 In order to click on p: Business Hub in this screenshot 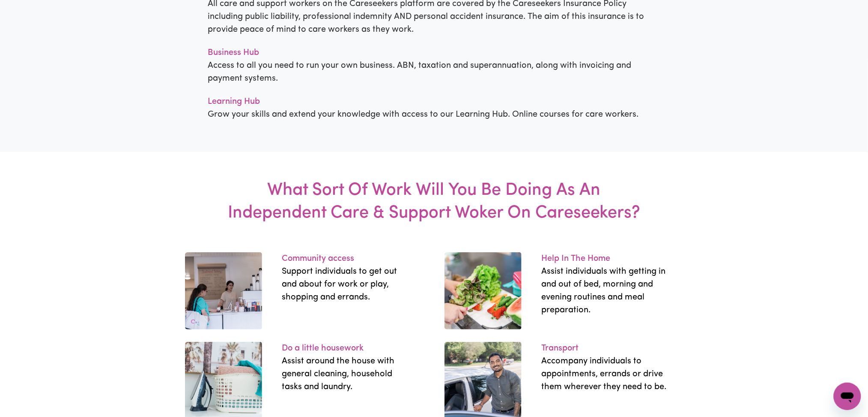, I will do `click(434, 53)`.